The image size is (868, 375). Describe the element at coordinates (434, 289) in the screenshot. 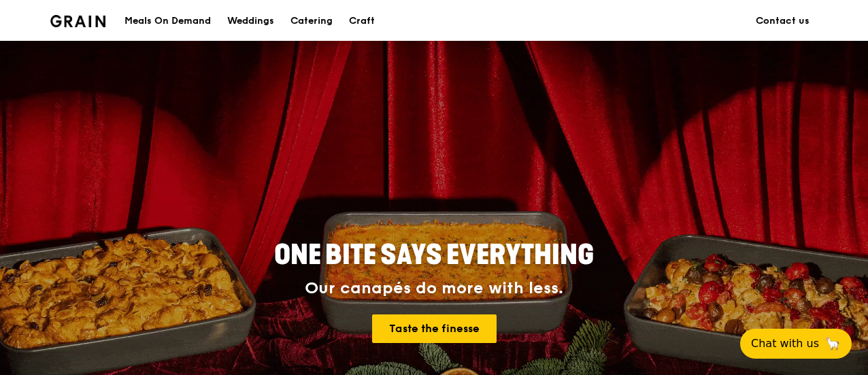

I see `div: Our canapés do more with less.` at that location.